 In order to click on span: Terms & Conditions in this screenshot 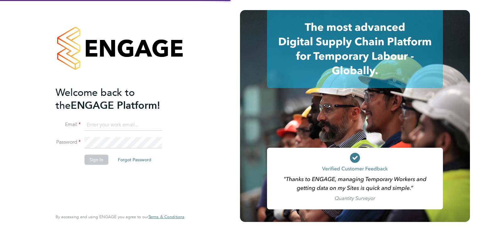, I will do `click(166, 217)`.